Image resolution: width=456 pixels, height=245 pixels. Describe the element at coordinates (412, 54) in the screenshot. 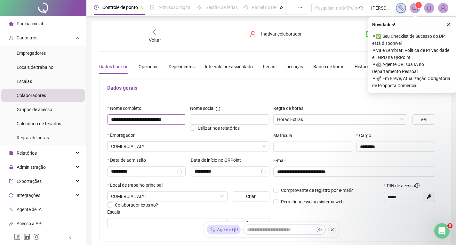

I see `span: ⚬ Vale Lembrar: Política de Privacidade e LGPD na QRPoint` at that location.